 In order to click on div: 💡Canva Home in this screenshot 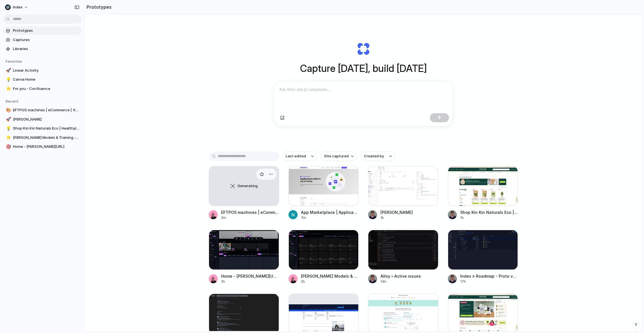, I will do `click(42, 80)`.